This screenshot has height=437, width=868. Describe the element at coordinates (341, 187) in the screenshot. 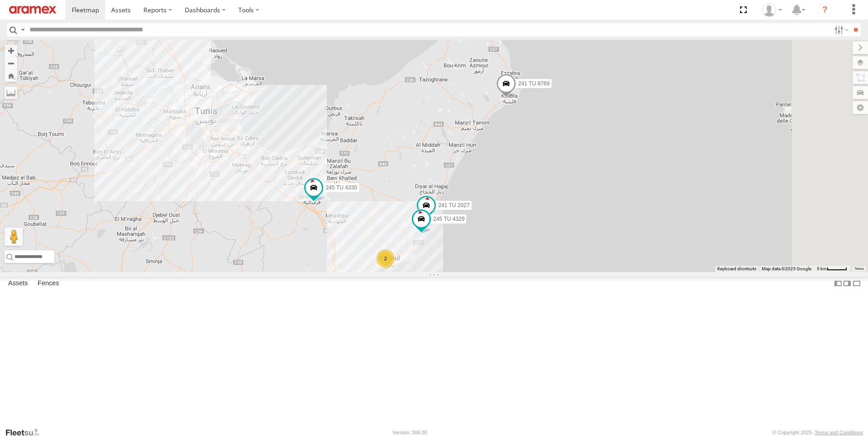

I see `span: 245 TU 4330` at that location.